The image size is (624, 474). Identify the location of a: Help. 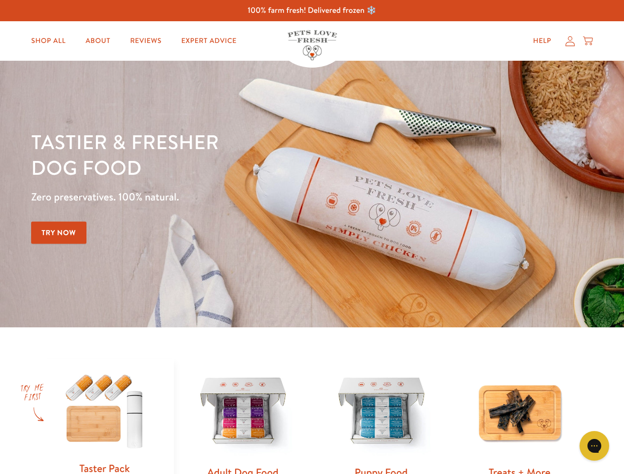
(542, 41).